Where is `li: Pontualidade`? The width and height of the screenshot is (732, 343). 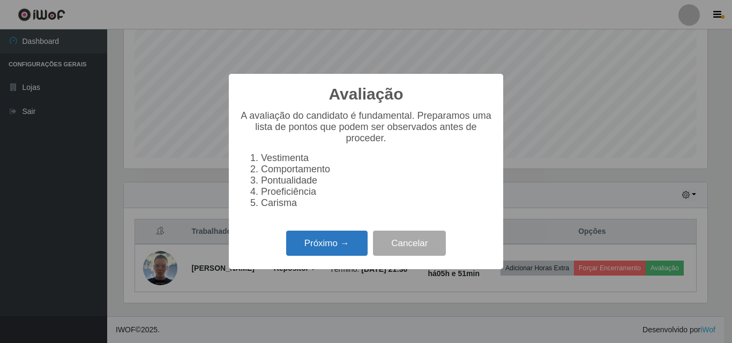 li: Pontualidade is located at coordinates (377, 180).